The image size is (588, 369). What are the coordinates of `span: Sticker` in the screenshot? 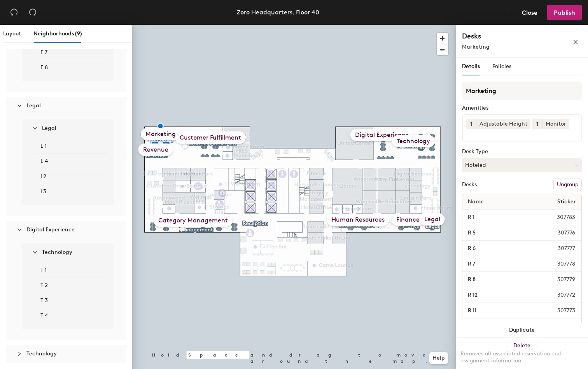 It's located at (567, 202).